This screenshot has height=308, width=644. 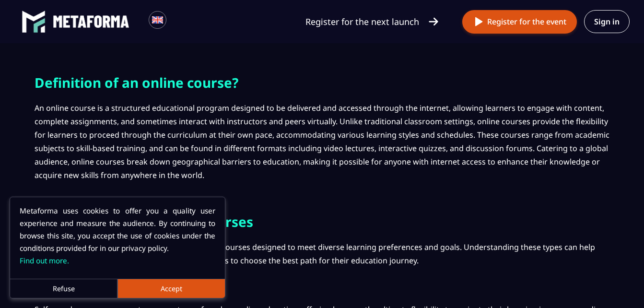 I want to click on img: arrow-right, so click(x=434, y=22).